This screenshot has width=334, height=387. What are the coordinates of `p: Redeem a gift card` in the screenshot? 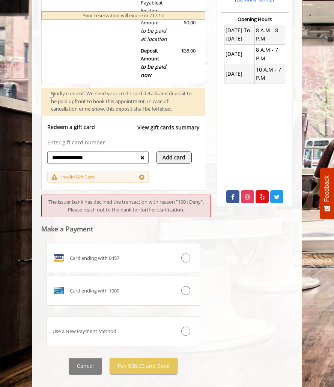 It's located at (71, 127).